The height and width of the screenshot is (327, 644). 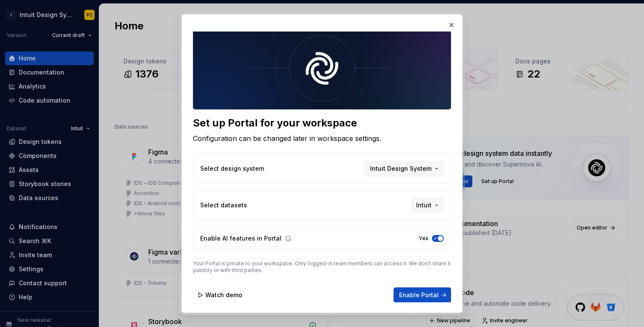 What do you see at coordinates (401, 169) in the screenshot?
I see `span: Intuit Design System` at bounding box center [401, 169].